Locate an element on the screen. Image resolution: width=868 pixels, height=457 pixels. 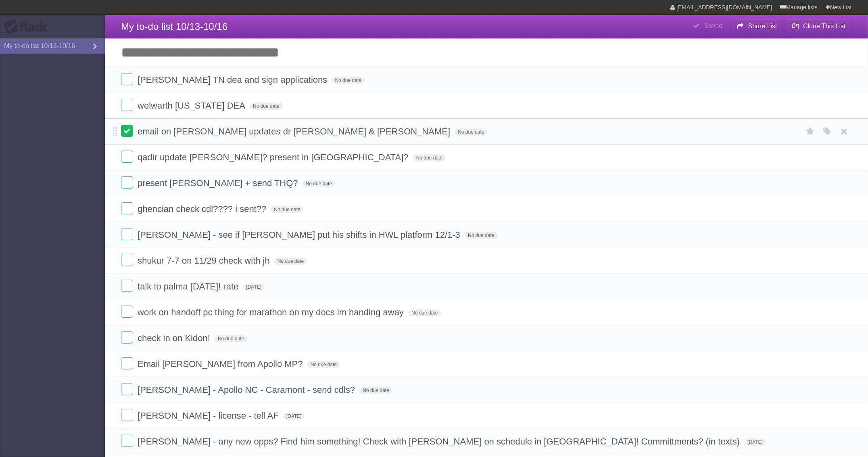
label: Star task is located at coordinates (811, 131).